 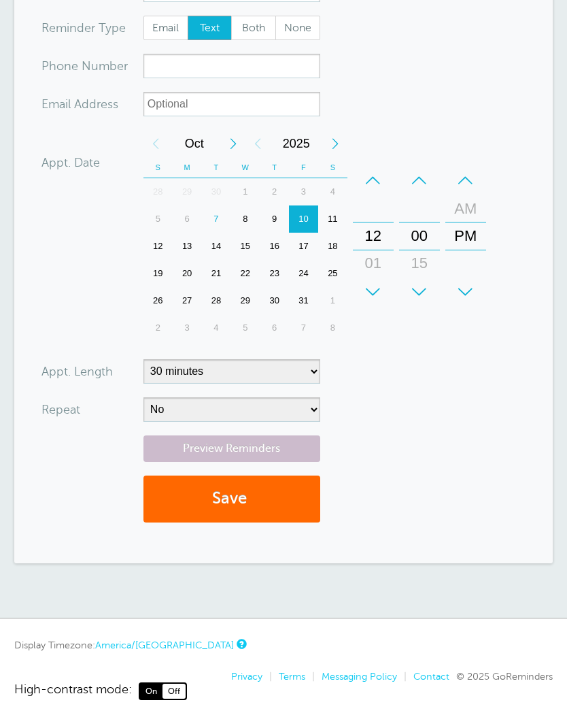 I want to click on label: Email, so click(x=165, y=28).